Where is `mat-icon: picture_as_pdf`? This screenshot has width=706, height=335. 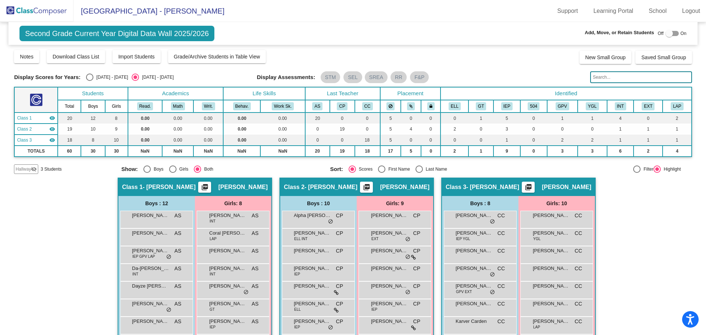
mat-icon: picture_as_pdf is located at coordinates (204, 189).